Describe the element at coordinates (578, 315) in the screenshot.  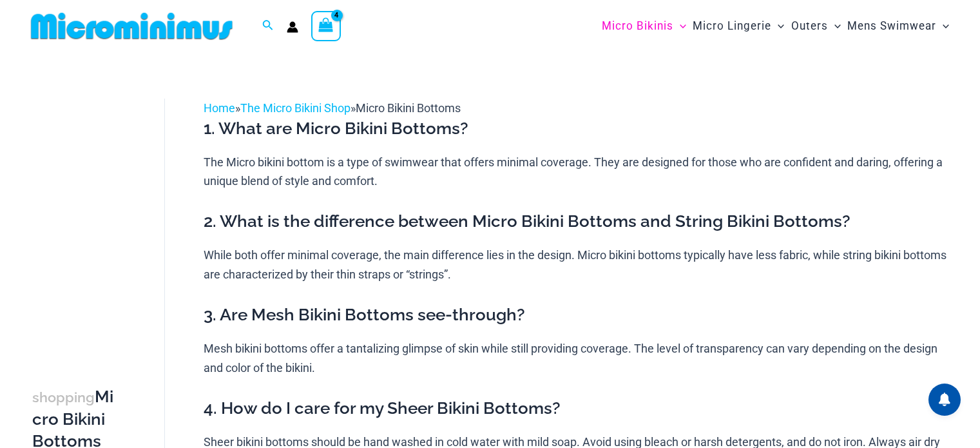
I see `h3: 3. Are Mesh Bikini Bottoms see-through?` at that location.